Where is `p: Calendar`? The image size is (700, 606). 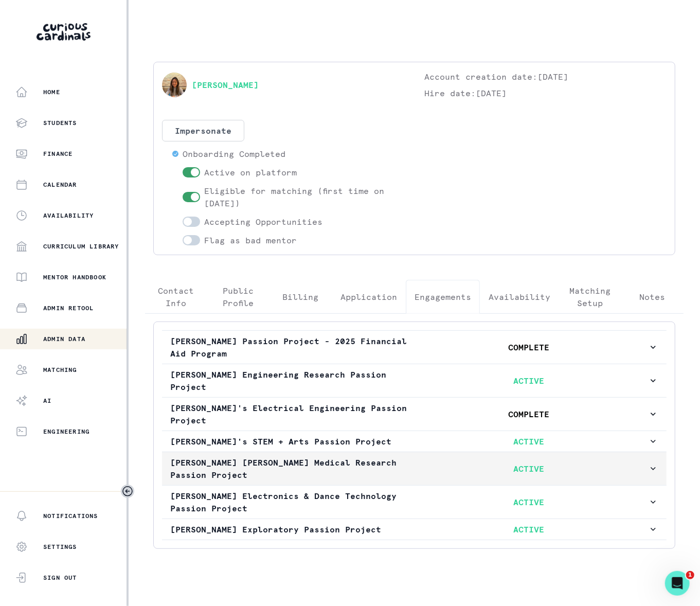 p: Calendar is located at coordinates (60, 185).